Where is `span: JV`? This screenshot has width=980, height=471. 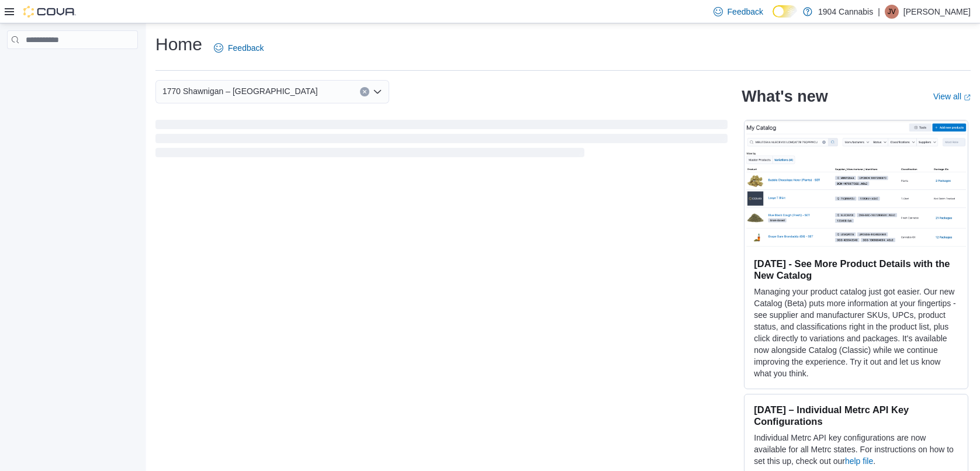 span: JV is located at coordinates (892, 12).